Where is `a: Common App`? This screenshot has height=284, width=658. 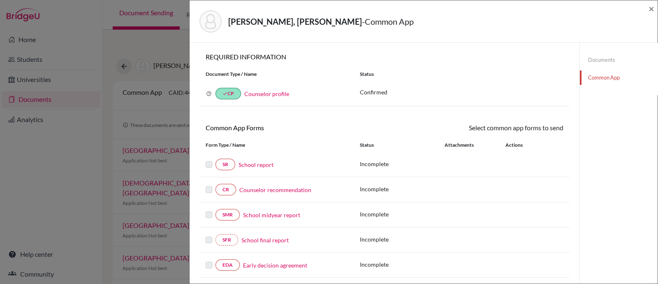
a: Common App is located at coordinates (619, 77).